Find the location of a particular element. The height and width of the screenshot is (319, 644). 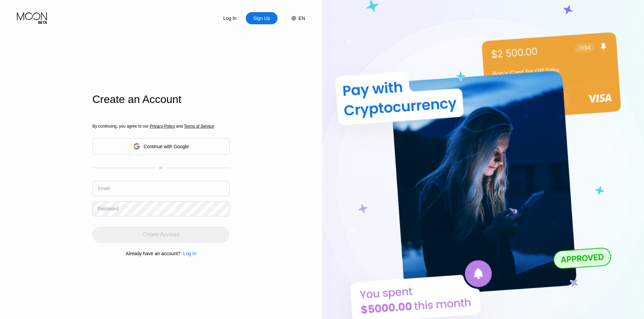

span: Terms of Service is located at coordinates (199, 126).